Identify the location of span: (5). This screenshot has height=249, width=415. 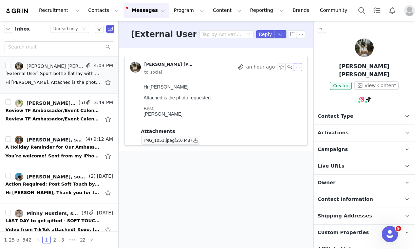
(81, 103).